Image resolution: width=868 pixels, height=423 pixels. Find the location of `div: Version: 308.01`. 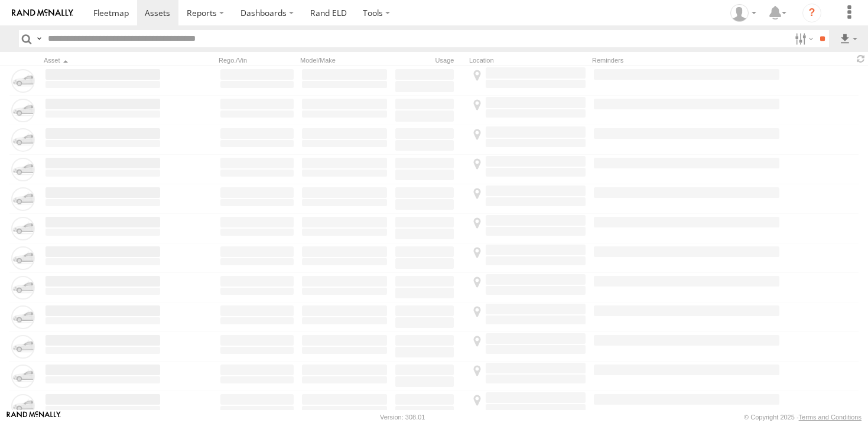

div: Version: 308.01 is located at coordinates (402, 418).